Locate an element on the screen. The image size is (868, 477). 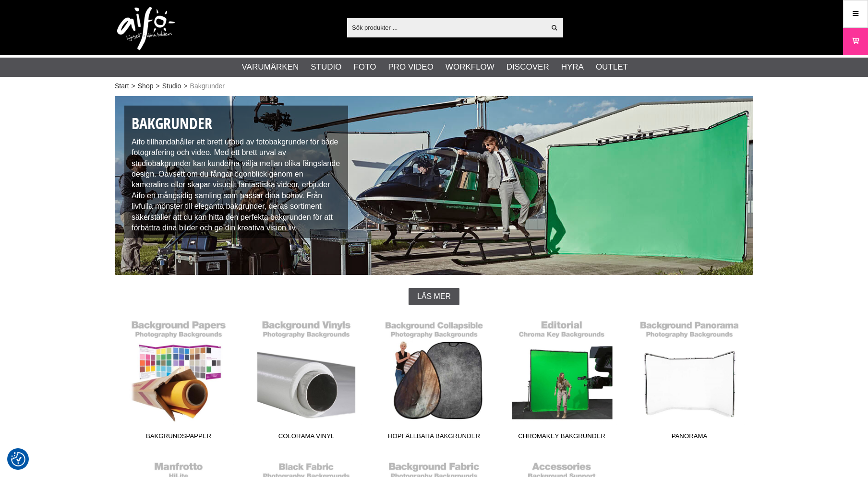
a: Shop is located at coordinates (145, 86).